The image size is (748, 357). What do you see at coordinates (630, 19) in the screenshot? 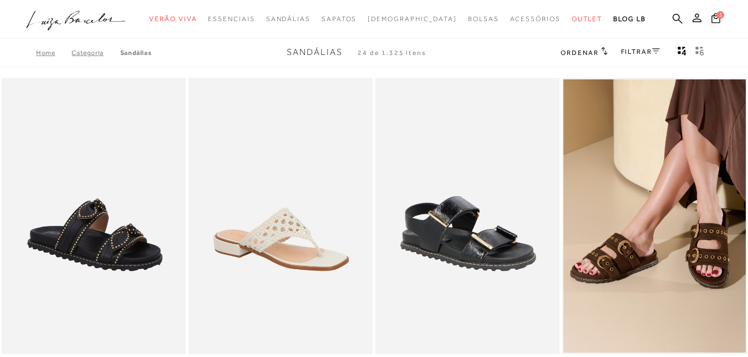
I see `a: BLOG LB` at bounding box center [630, 19].